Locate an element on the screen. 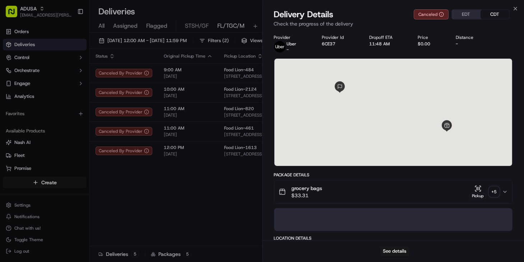 Image resolution: width=524 pixels, height=262 pixels. div: Package Details is located at coordinates (393, 175).